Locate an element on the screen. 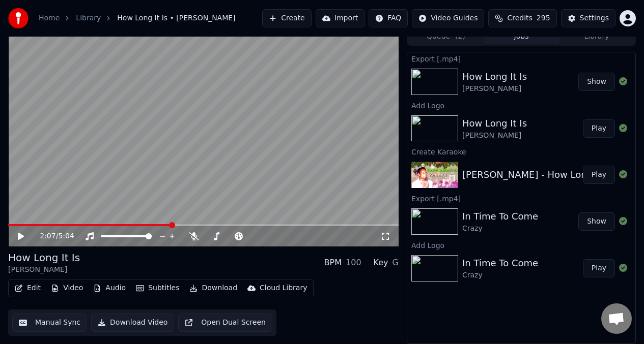  button: Queue is located at coordinates (446, 37).